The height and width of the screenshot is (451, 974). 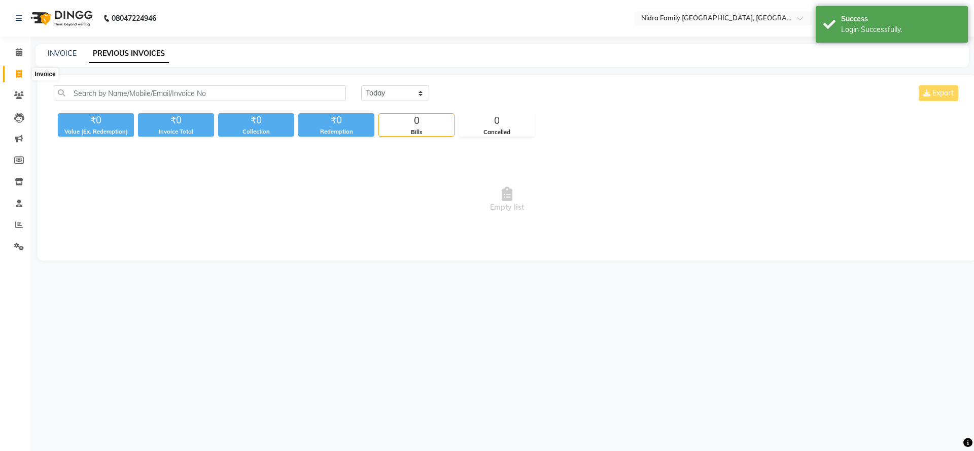 I want to click on div: Value (Ex. Redemption), so click(x=96, y=131).